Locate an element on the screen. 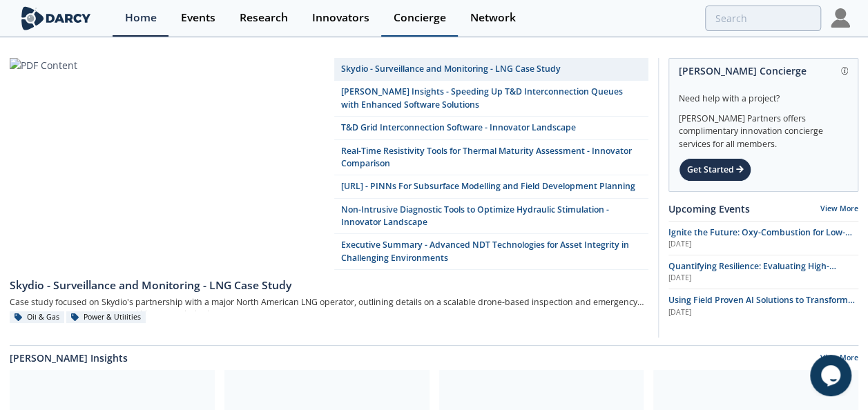  img: Profile is located at coordinates (840, 18).